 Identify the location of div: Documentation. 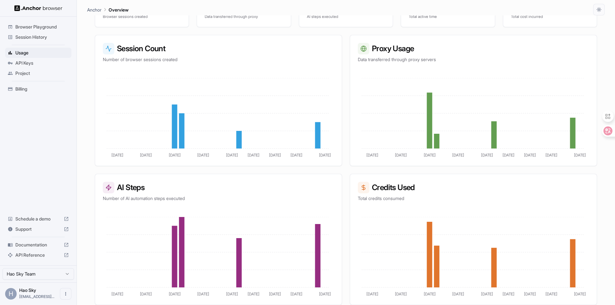
(38, 245).